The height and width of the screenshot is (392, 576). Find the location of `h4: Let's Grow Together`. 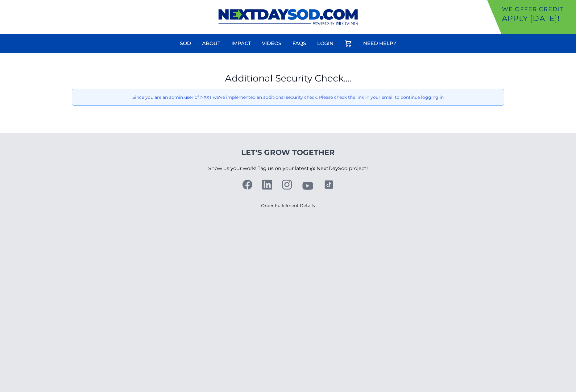

h4: Let's Grow Together is located at coordinates (288, 153).